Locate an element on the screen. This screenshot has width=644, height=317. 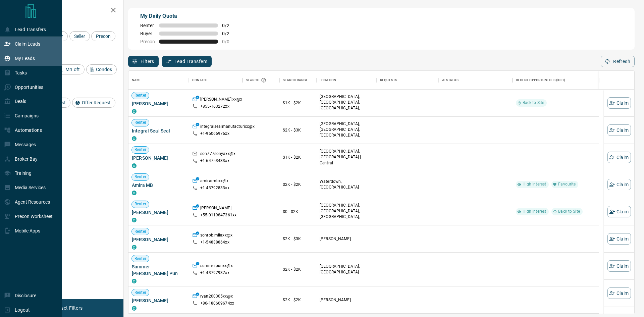
p: +55- 0119847361xx is located at coordinates (219, 215).